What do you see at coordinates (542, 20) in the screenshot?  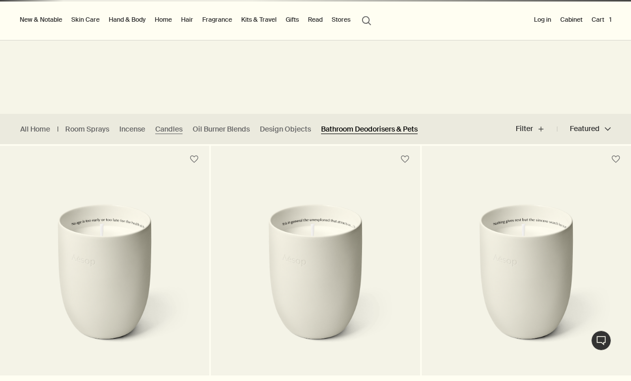 I see `button: Log in` at bounding box center [542, 20].